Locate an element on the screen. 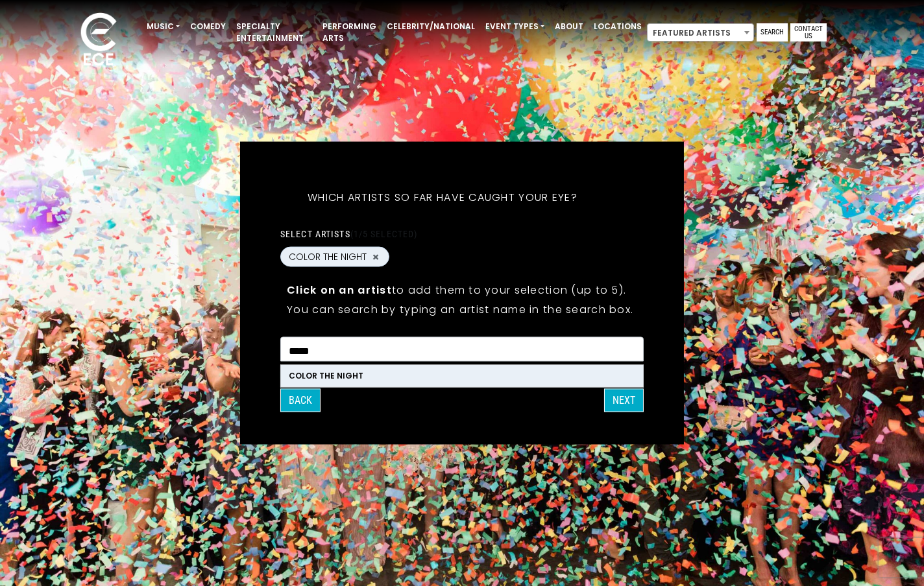 Image resolution: width=924 pixels, height=586 pixels. span: COLOR THE NIGHT is located at coordinates (328, 257).